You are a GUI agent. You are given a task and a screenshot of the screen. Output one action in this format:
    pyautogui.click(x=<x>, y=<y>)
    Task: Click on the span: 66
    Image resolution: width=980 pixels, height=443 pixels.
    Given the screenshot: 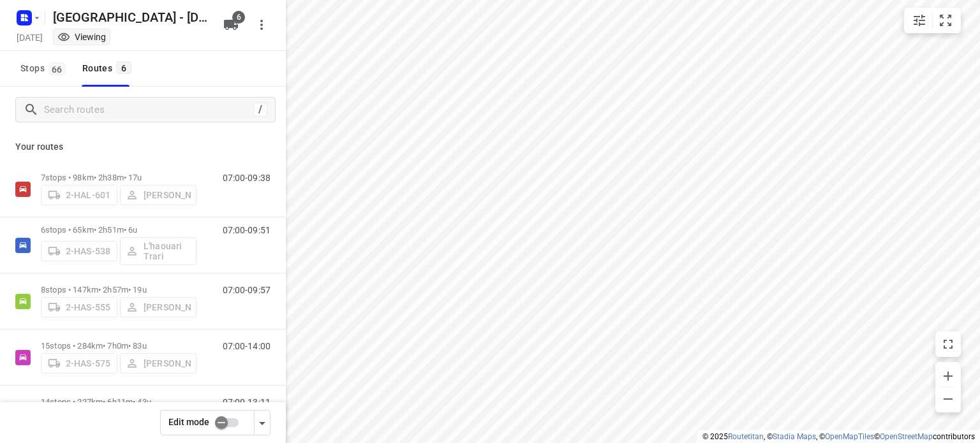 What is the action you would take?
    pyautogui.click(x=56, y=69)
    